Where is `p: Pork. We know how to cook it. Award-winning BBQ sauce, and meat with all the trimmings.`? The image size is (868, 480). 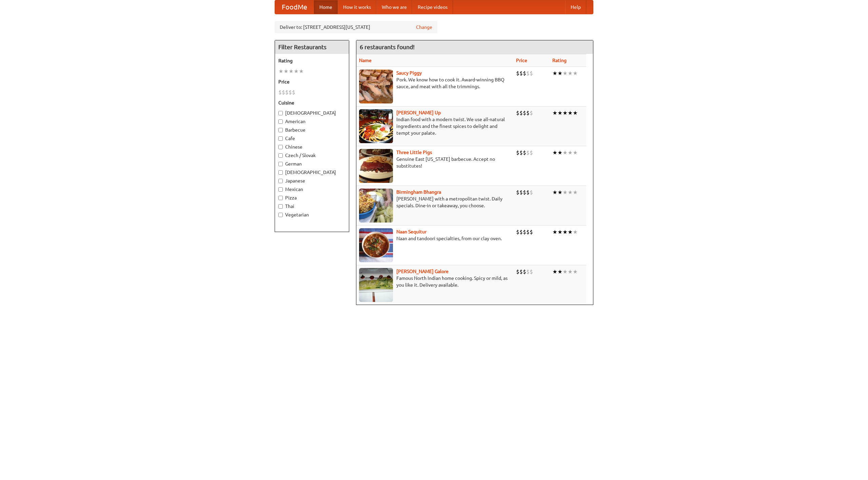
p: Pork. We know how to cook it. Award-winning BBQ sauce, and meat with all the trimmings. is located at coordinates (434, 83).